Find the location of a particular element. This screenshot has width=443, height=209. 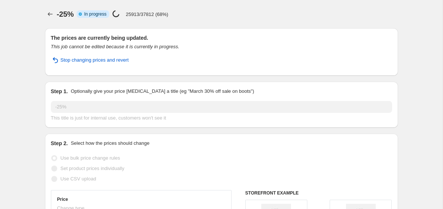

span: Use CSV upload is located at coordinates (78, 179).